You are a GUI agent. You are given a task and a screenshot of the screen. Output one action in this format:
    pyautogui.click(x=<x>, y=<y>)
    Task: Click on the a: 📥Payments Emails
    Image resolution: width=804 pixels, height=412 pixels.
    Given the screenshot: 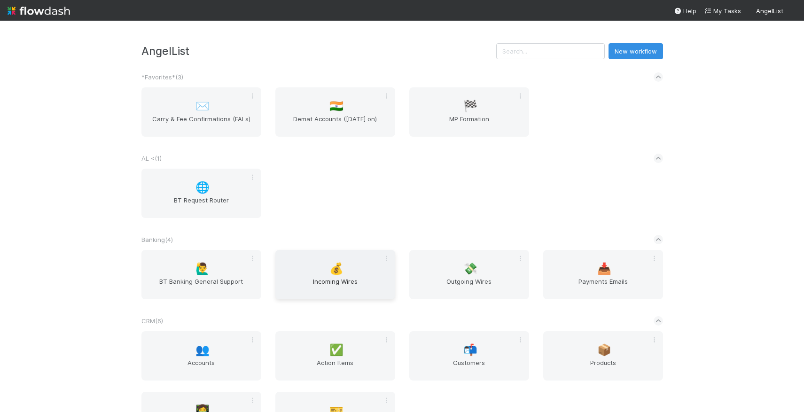 What is the action you would take?
    pyautogui.click(x=603, y=275)
    